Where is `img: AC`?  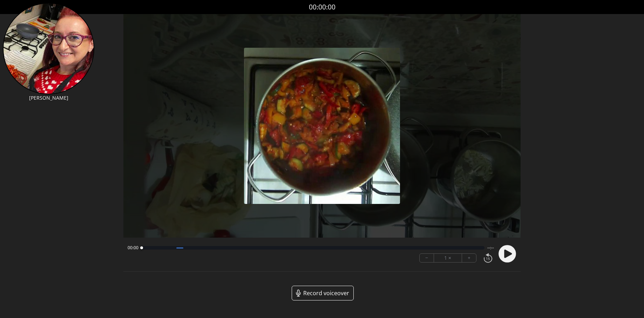
img: AC is located at coordinates (48, 48).